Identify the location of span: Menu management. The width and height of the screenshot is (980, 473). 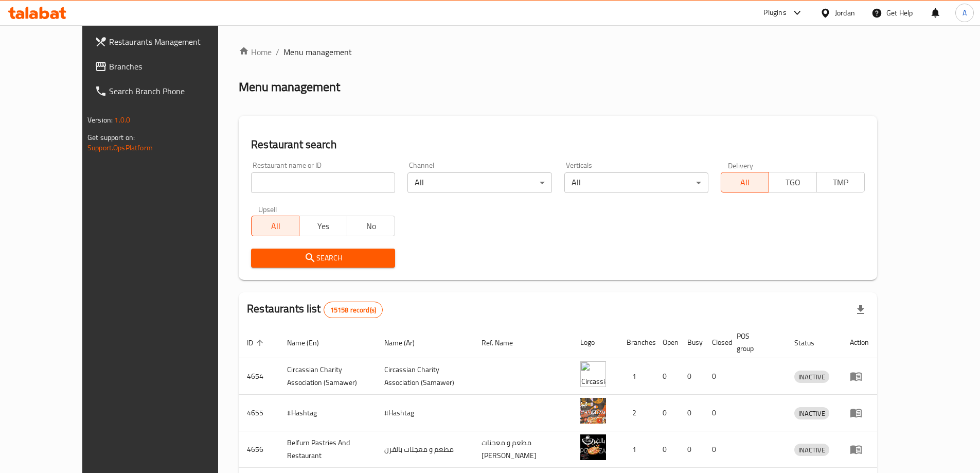
(317, 52).